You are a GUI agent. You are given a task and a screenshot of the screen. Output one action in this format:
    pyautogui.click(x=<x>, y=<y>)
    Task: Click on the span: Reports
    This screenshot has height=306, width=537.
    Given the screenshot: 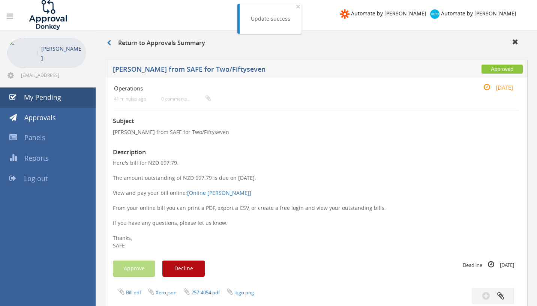 What is the action you would take?
    pyautogui.click(x=36, y=158)
    